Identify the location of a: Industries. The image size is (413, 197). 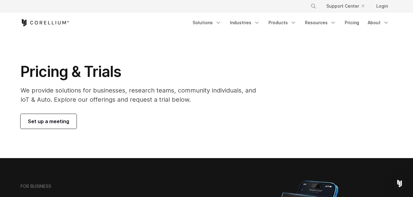
(245, 23).